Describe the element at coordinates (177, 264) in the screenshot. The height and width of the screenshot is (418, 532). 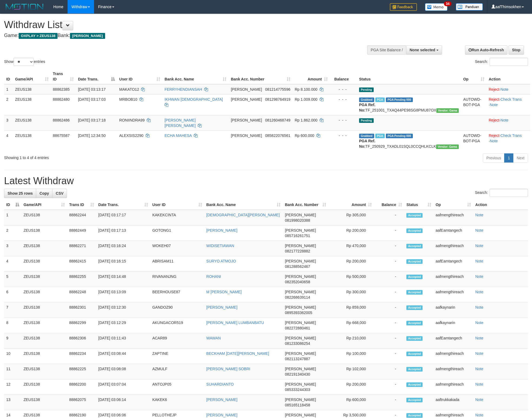
I see `td: ABRISAM11` at that location.